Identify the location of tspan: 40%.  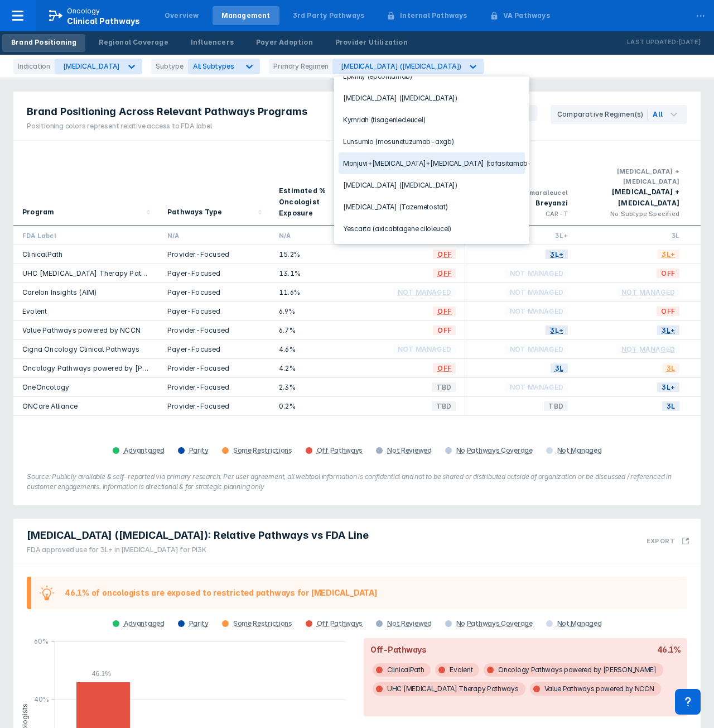
(41, 699).